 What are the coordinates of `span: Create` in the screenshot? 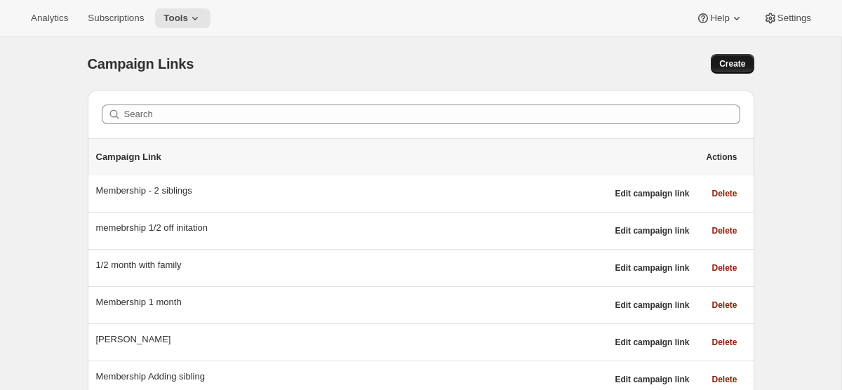 It's located at (732, 64).